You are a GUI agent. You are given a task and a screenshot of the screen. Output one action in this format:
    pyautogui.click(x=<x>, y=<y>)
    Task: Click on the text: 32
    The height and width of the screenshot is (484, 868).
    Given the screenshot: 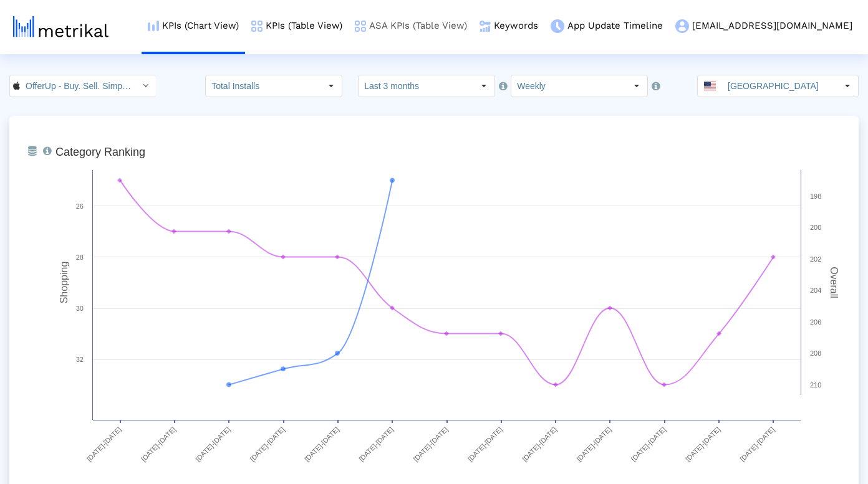 What is the action you would take?
    pyautogui.click(x=80, y=359)
    